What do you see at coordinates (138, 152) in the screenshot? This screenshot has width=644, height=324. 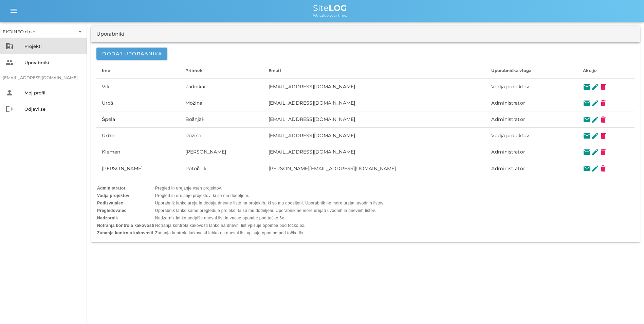 I see `td: Klemen` at bounding box center [138, 152].